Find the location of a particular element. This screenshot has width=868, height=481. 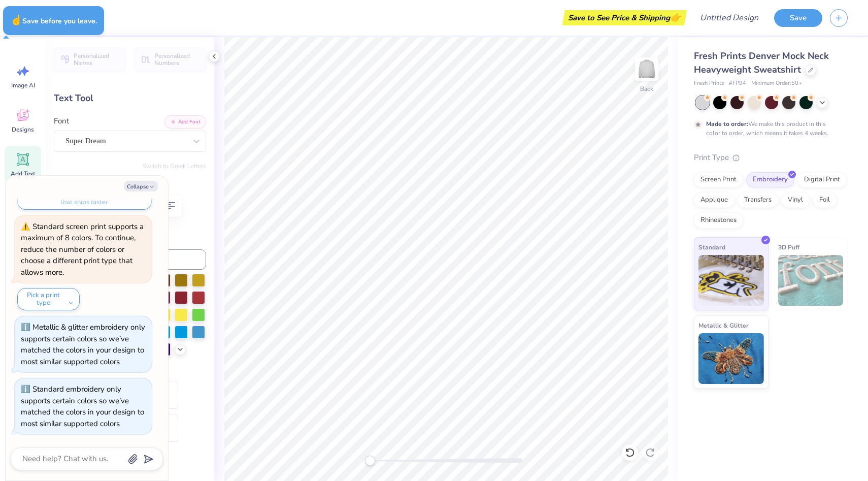

span: Standard is located at coordinates (712, 247).